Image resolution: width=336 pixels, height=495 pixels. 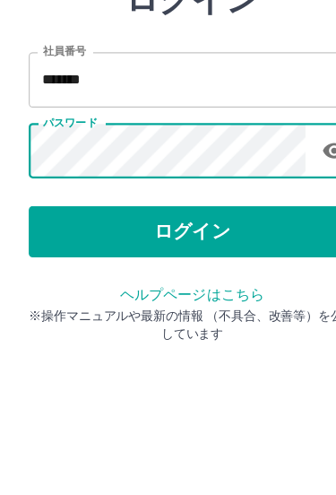 What do you see at coordinates (169, 414) in the screenshot?
I see `p: ※操作マニュアルや最新の情報 （不具合、改善等）を公開しています` at bounding box center [169, 414].